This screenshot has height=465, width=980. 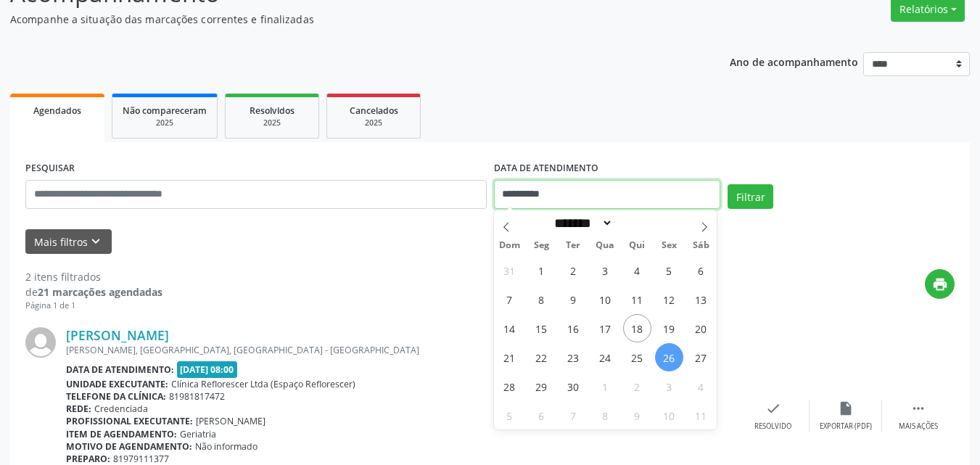 What do you see at coordinates (541, 245) in the screenshot?
I see `span: Seg` at bounding box center [541, 245].